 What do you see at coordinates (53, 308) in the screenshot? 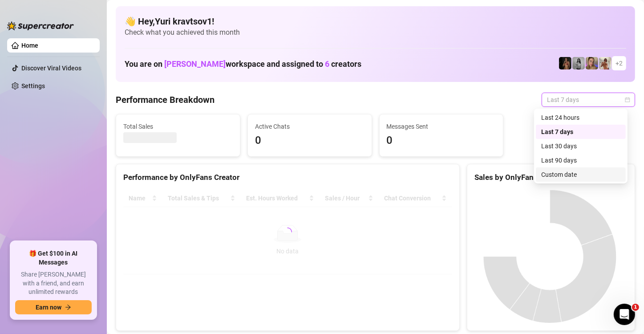
I see `button: Earn nowarrow-right` at bounding box center [53, 308].